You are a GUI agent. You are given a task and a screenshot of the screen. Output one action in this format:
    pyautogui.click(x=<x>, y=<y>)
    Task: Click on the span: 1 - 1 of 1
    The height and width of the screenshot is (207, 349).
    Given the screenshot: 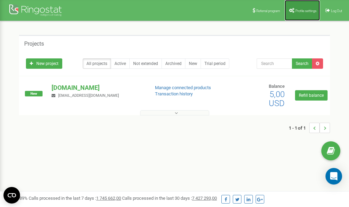 What is the action you would take?
    pyautogui.click(x=299, y=128)
    